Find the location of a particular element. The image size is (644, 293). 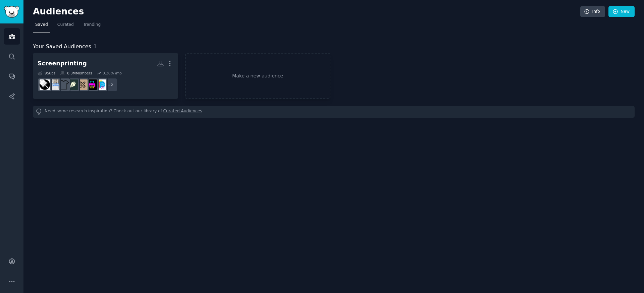

div: Need some research inspiration? Check out our library of is located at coordinates (334, 112).